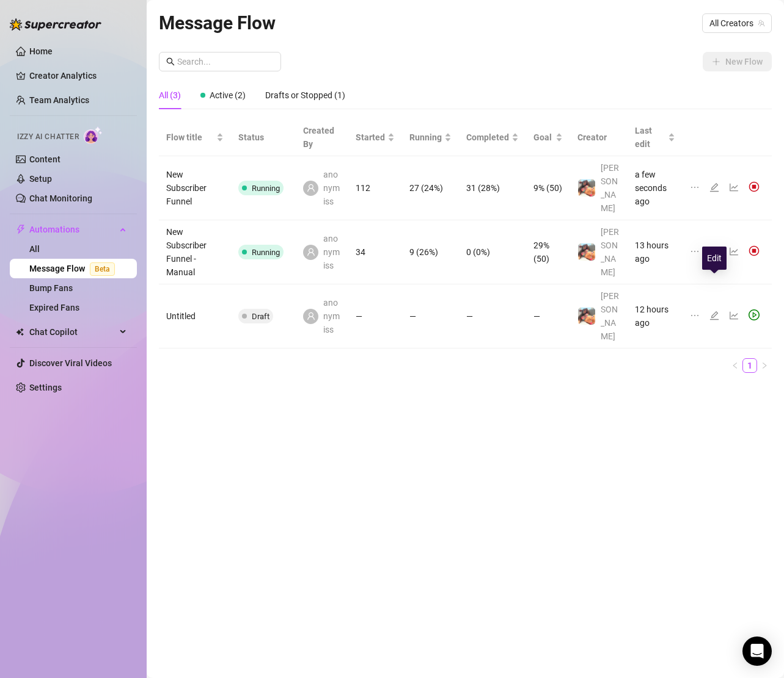  What do you see at coordinates (170, 62) in the screenshot?
I see `span: search` at bounding box center [170, 62].